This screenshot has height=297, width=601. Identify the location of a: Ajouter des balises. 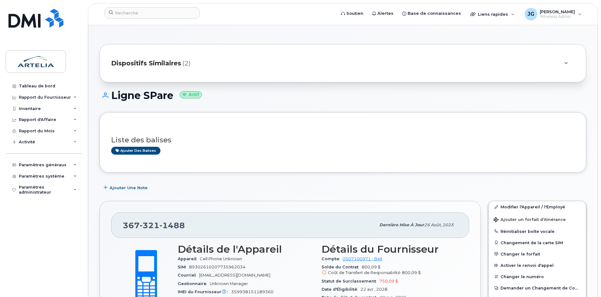
(136, 150).